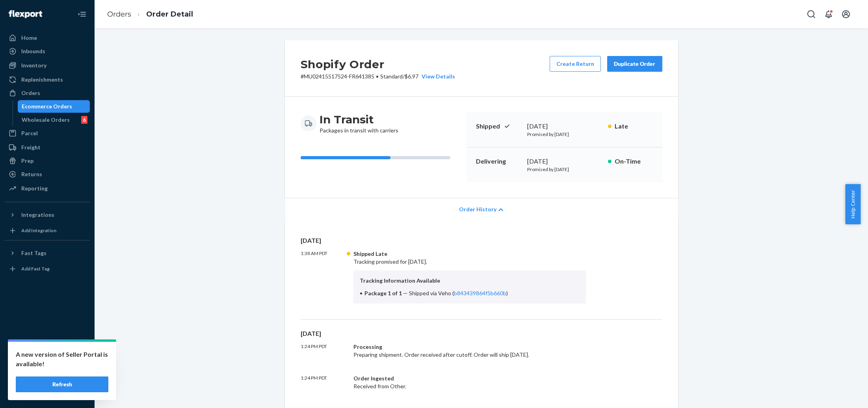 This screenshot has width=868, height=408. Describe the element at coordinates (47, 230) in the screenshot. I see `a: Add Integration` at that location.